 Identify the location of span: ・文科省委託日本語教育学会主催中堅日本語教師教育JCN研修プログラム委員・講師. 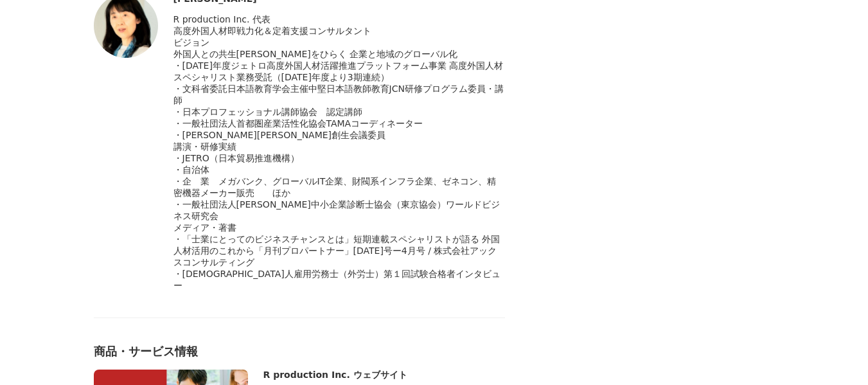
(339, 94).